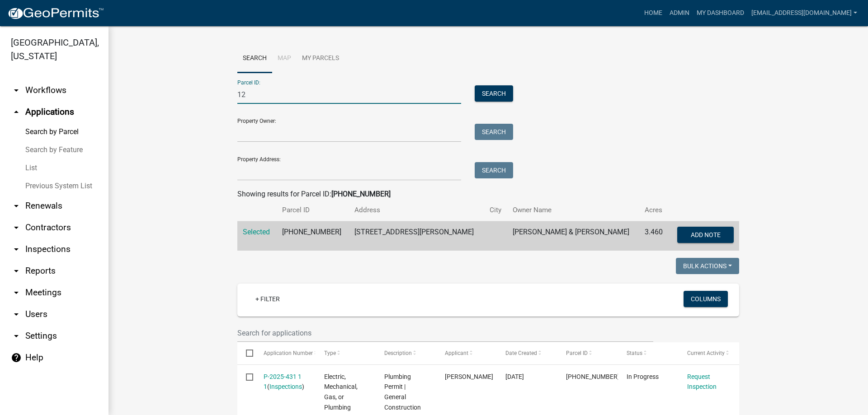 This screenshot has width=868, height=415. What do you see at coordinates (642, 377) in the screenshot?
I see `span: In Progress` at bounding box center [642, 377].